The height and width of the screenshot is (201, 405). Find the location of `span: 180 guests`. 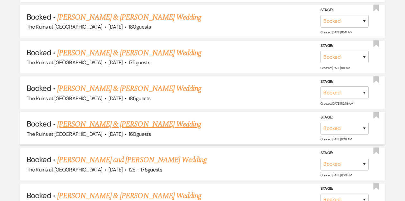

span: 180 guests is located at coordinates (139, 27).